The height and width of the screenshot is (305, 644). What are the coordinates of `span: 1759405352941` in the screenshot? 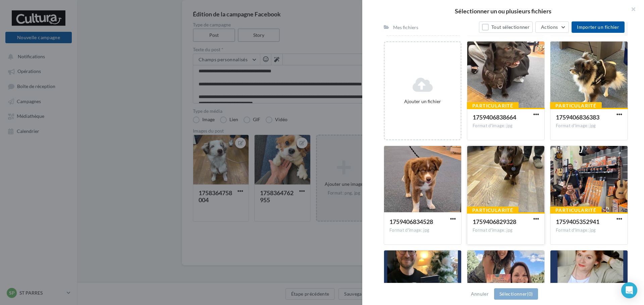 It's located at (578, 222).